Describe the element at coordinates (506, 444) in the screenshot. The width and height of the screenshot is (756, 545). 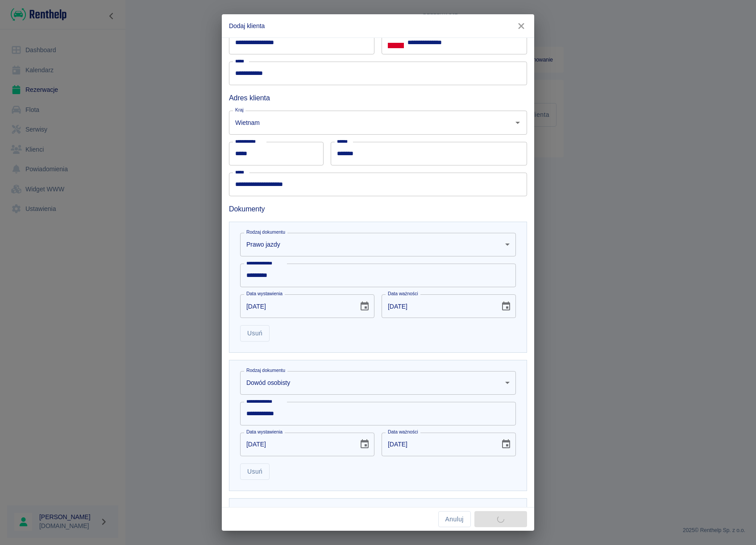
I see `button: Choose date, selected date is 31 mar 2032` at that location.